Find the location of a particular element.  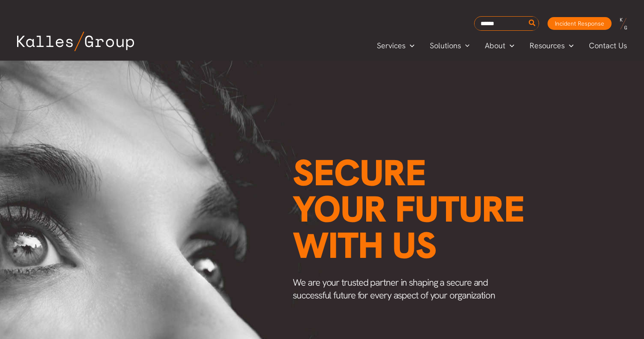

img: Kalles Group is located at coordinates (75, 41).